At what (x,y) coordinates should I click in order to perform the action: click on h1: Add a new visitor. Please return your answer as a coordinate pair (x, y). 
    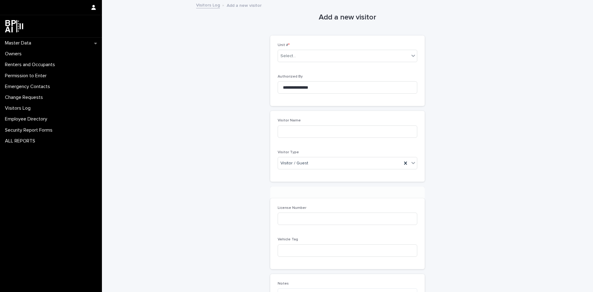
    Looking at the image, I should click on (348, 17).